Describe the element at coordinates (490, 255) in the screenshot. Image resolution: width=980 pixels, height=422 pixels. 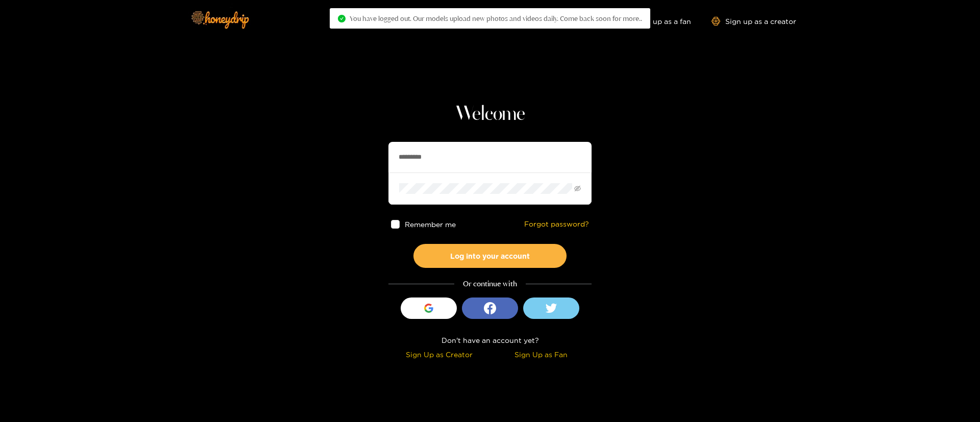
I see `button: Log into your account` at that location.